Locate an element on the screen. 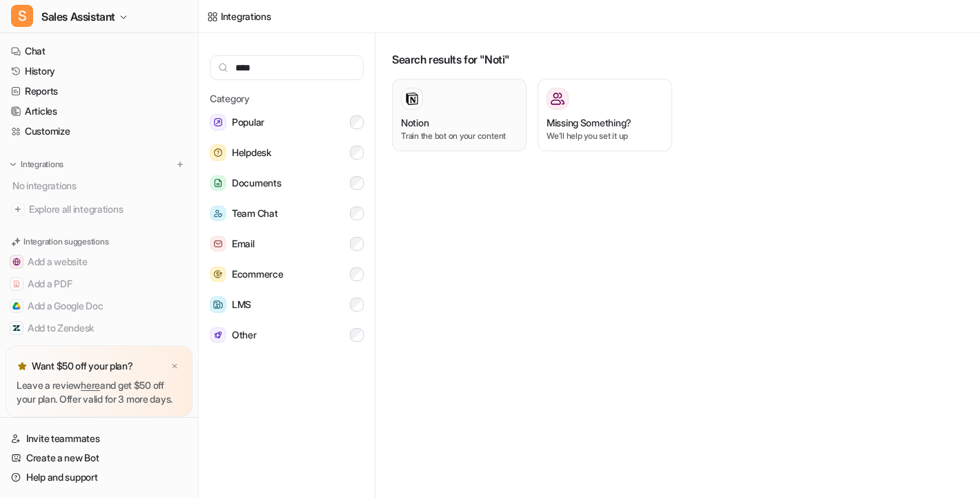  button: Missing Something?Missing Something?We’ll help you set it up is located at coordinates (605, 115).